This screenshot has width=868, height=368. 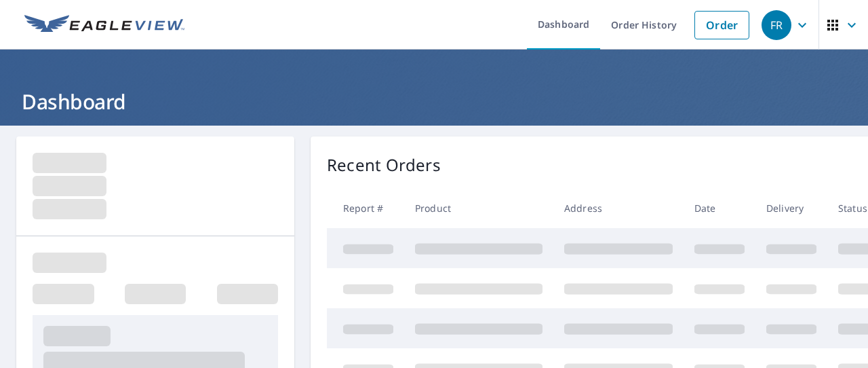 What do you see at coordinates (105, 25) in the screenshot?
I see `img: EV Logo` at bounding box center [105, 25].